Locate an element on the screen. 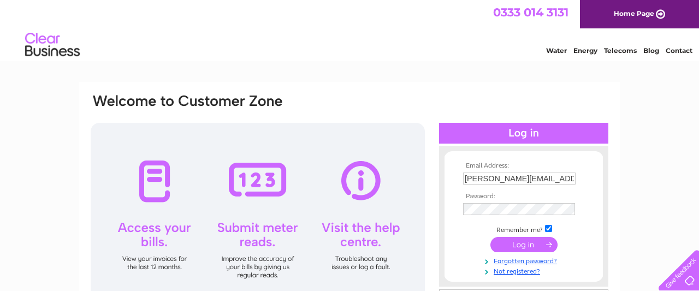 Image resolution: width=699 pixels, height=291 pixels. a: 0333 014 3131 is located at coordinates (531, 12).